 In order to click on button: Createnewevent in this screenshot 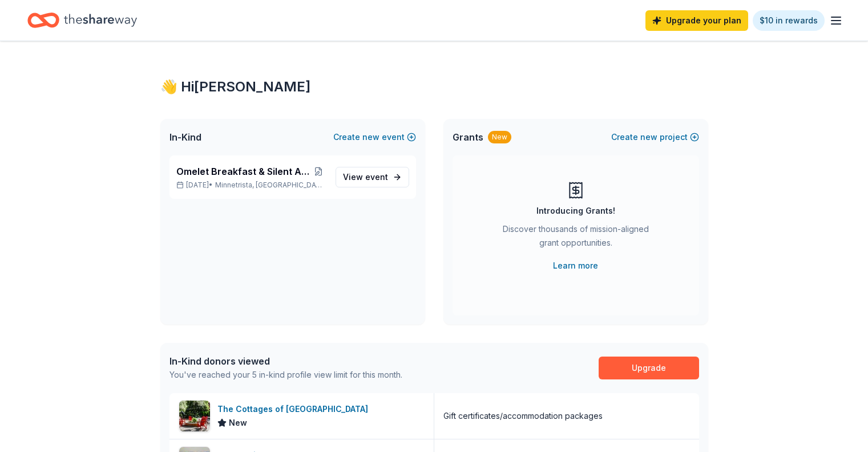, I will do `click(374, 137)`.